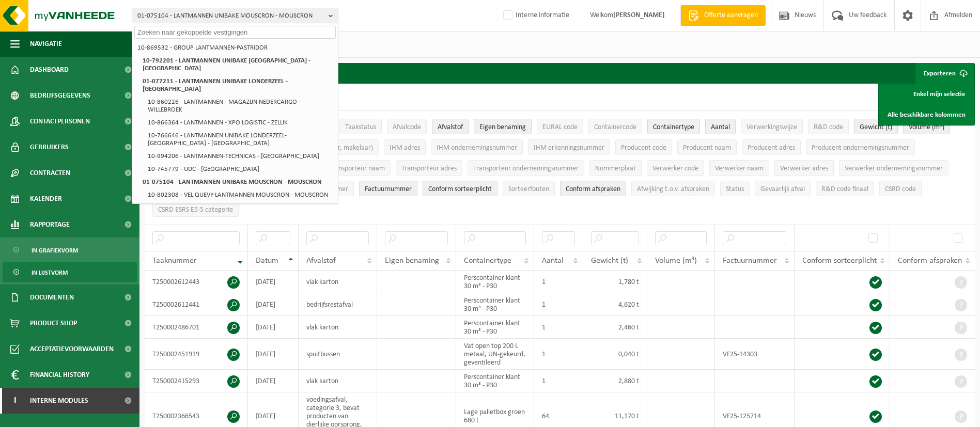 Image resolution: width=980 pixels, height=427 pixels. I want to click on span: Taaknummer, so click(175, 261).